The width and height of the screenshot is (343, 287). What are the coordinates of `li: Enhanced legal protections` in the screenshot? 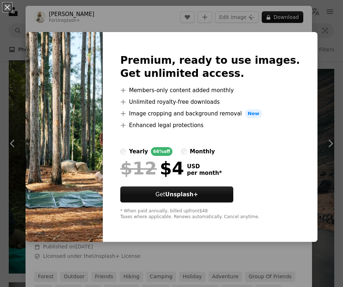 It's located at (210, 125).